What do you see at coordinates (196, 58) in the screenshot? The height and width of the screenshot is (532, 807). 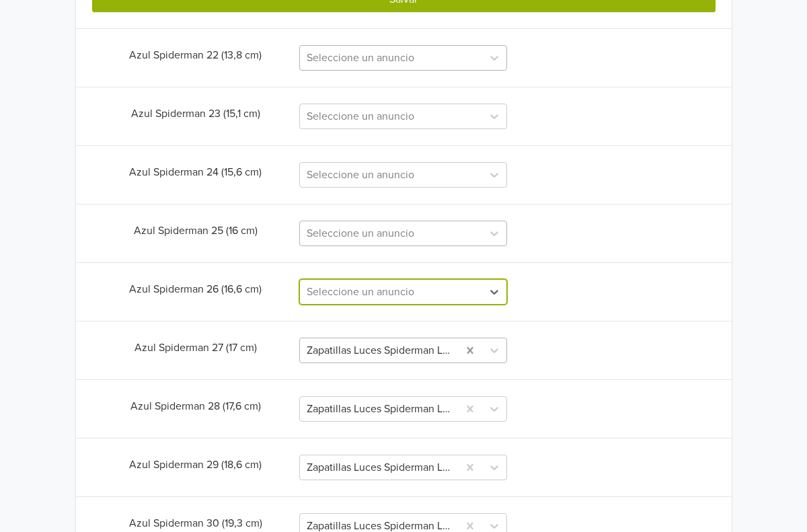 I see `div: Azul Spiderman 22 (13,8 cm)` at bounding box center [196, 58].